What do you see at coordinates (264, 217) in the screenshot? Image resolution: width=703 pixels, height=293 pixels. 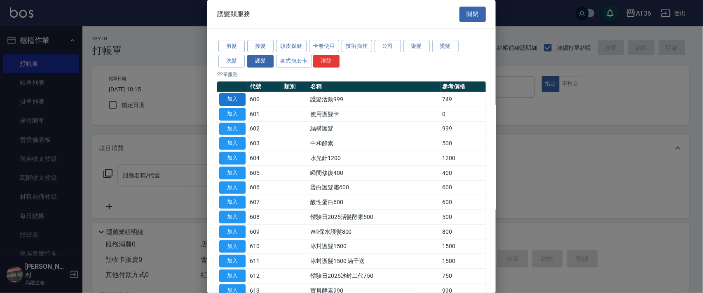 I see `td: 608` at bounding box center [264, 217].